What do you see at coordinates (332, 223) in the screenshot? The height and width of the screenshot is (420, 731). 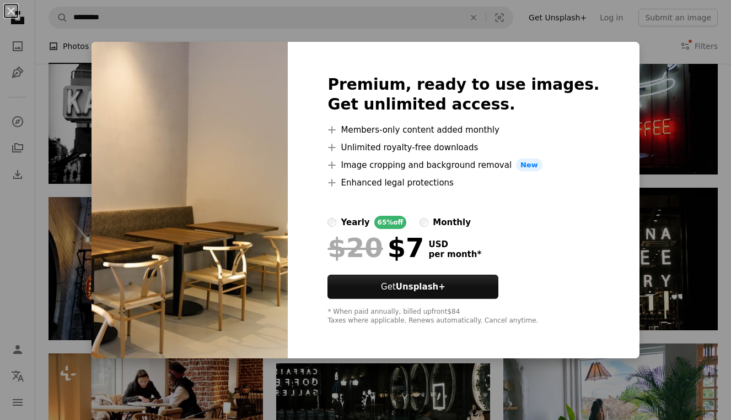 I see `input: yearly65%off` at bounding box center [332, 223].